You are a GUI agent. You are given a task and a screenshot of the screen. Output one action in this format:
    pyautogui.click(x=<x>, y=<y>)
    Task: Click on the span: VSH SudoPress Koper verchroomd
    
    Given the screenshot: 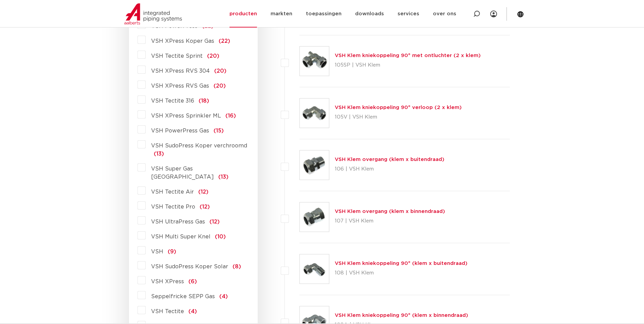 What is the action you would take?
    pyautogui.click(x=199, y=146)
    